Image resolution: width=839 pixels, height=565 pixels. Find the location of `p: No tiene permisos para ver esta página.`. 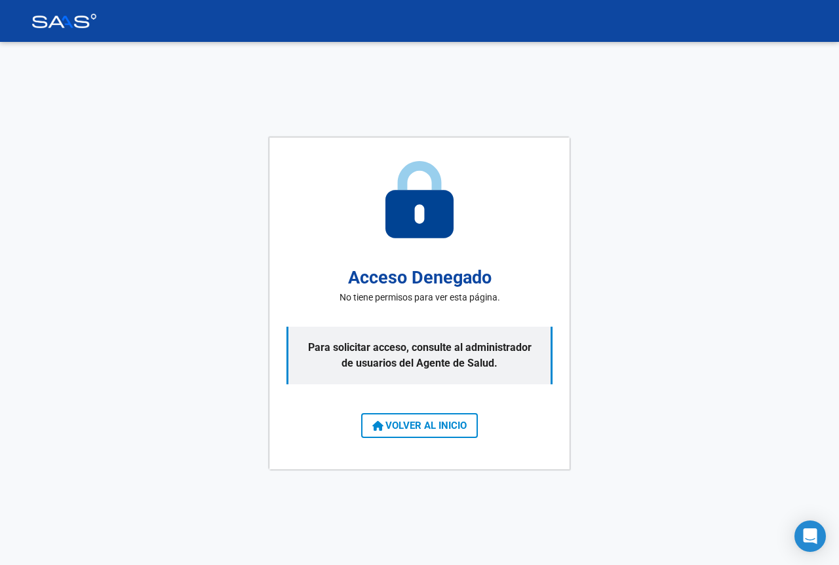

p: No tiene permisos para ver esta página. is located at coordinates (419, 297).